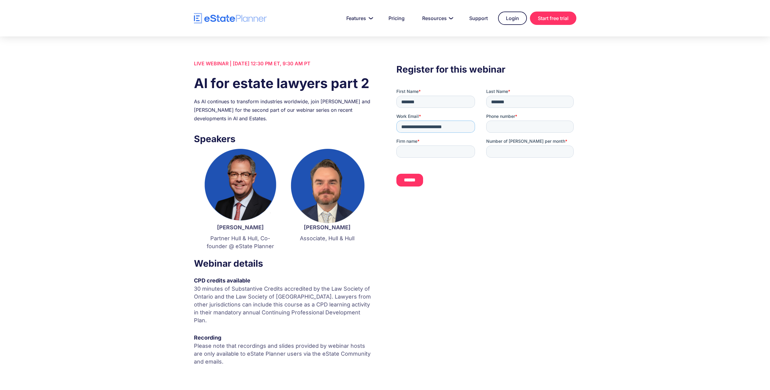  I want to click on p: Please note that recordings and slides provided by webinar hosts are only available to eState Pla..., so click(284, 354).